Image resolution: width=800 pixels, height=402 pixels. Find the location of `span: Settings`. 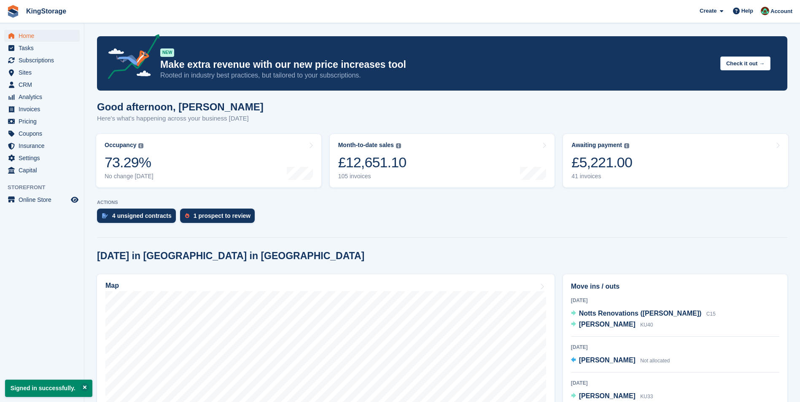

span: Settings is located at coordinates (44, 158).